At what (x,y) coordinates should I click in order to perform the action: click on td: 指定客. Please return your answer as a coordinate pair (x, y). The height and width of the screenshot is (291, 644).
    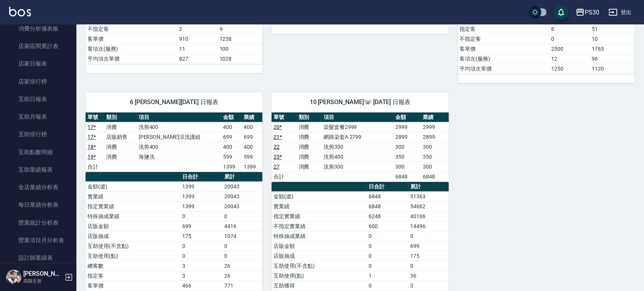
    Looking at the image, I should click on (504, 29).